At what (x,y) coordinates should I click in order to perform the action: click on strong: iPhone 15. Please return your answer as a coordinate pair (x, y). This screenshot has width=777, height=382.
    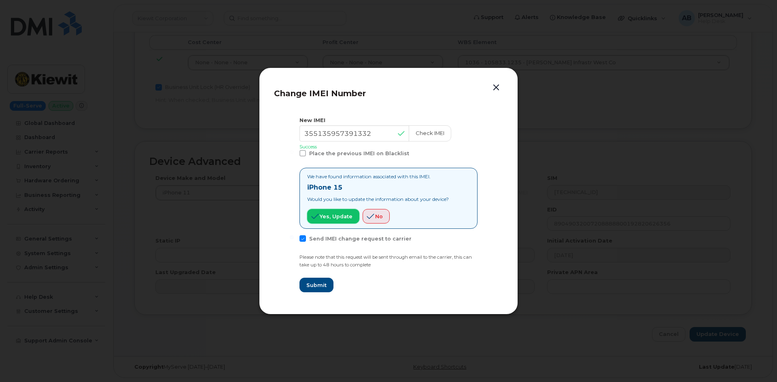
    Looking at the image, I should click on (325, 187).